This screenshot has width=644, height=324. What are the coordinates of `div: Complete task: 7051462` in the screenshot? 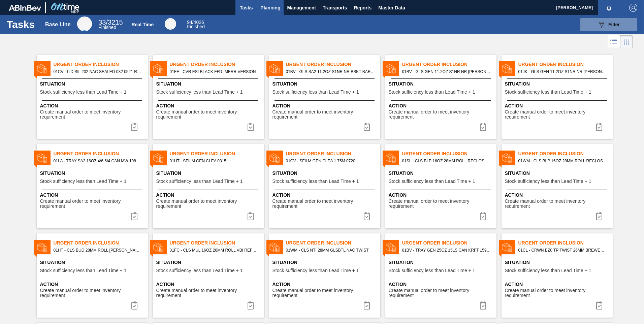 It's located at (483, 216).